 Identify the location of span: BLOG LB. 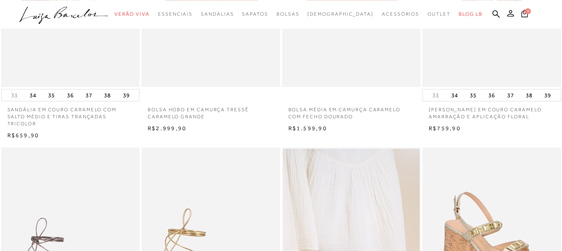
(471, 14).